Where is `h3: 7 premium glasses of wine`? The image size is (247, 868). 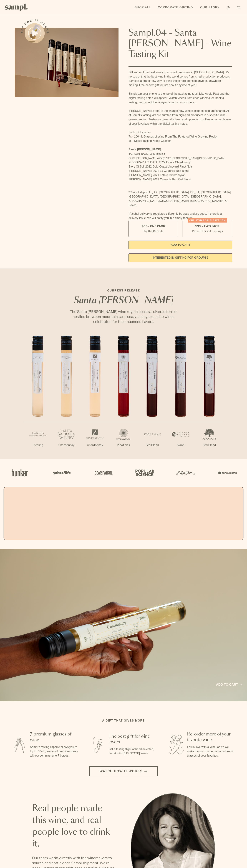
h3: 7 premium glasses of wine is located at coordinates (54, 737).